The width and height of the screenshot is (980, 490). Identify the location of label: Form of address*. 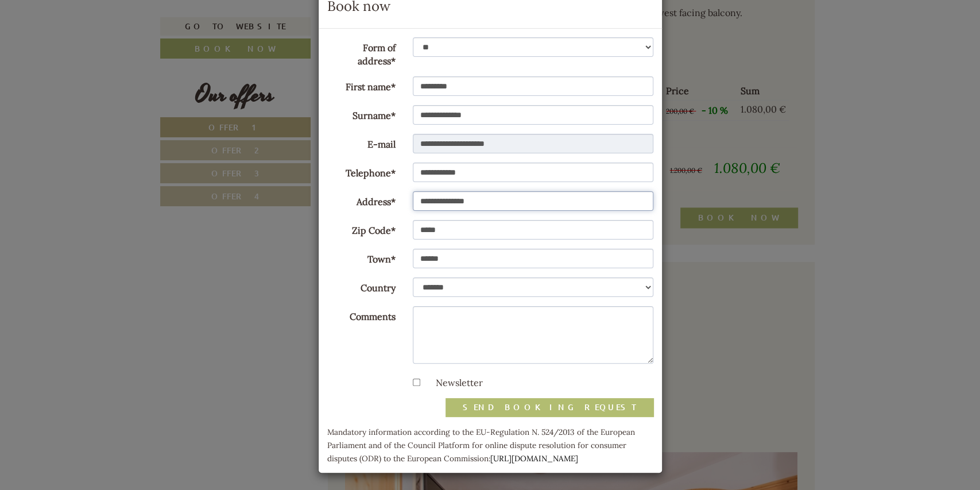
(362, 52).